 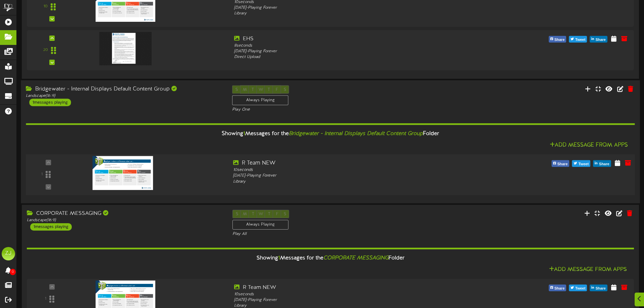 I want to click on div: CORPORATE MESSAGING, so click(x=125, y=213).